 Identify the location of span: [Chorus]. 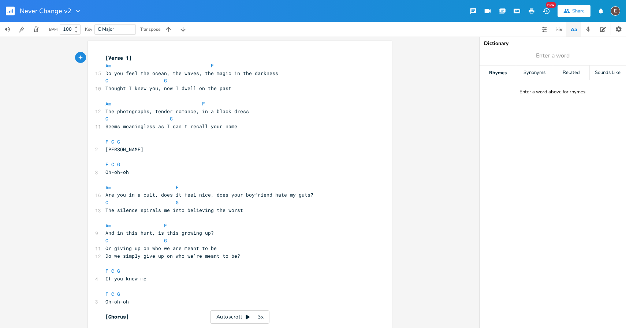
(117, 317).